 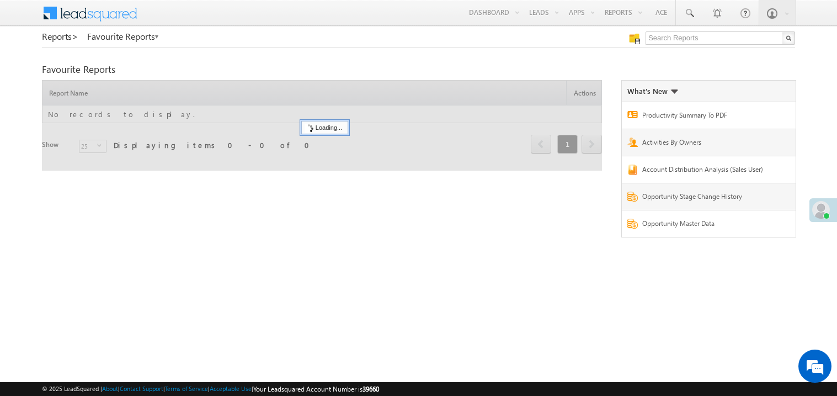 What do you see at coordinates (707, 116) in the screenshot?
I see `a: Productivity Summary To PDF` at bounding box center [707, 116].